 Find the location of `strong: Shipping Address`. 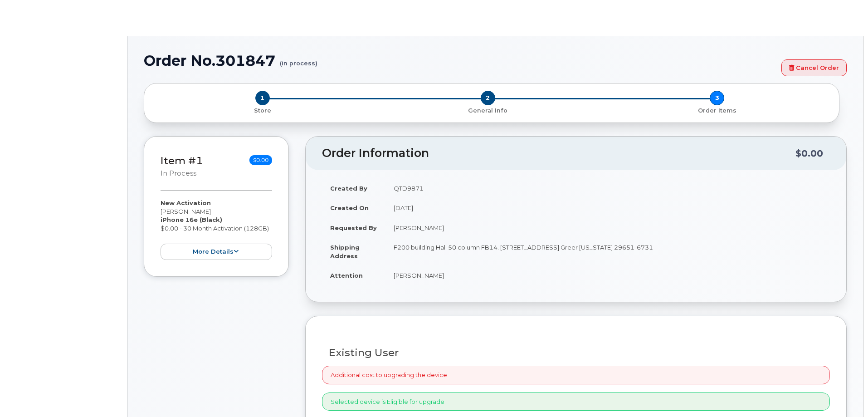

strong: Shipping Address is located at coordinates (345, 251).